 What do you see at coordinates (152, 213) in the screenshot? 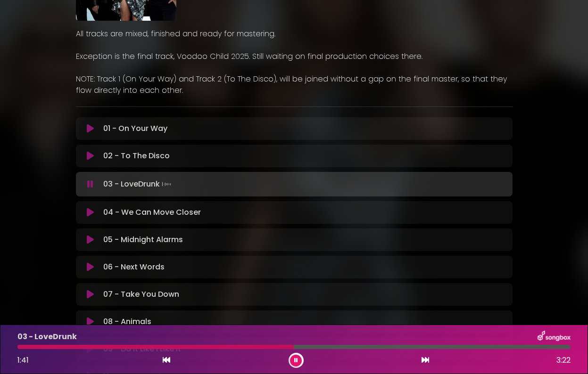
I see `p: 04 - We Can Move Closer` at bounding box center [152, 213].